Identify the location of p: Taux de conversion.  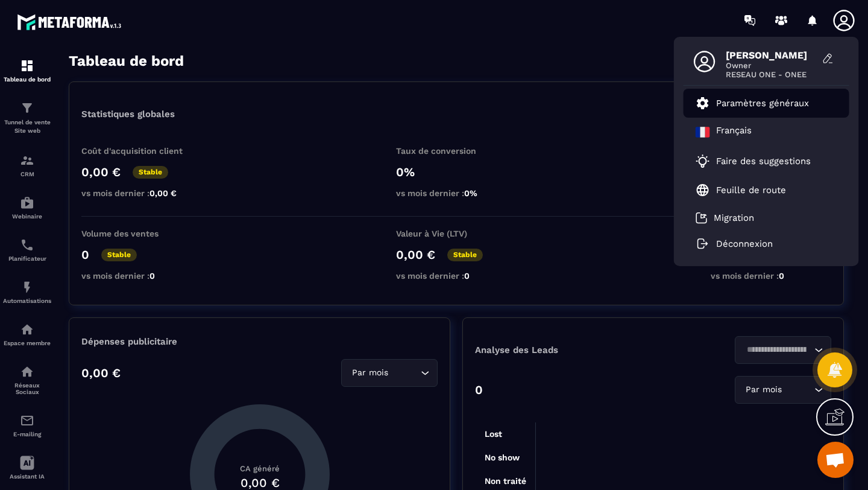
(456, 151).